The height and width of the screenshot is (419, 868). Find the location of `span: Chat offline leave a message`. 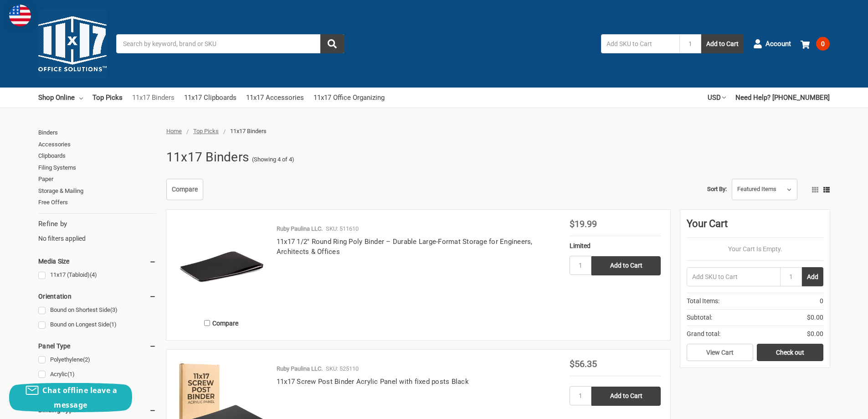

span: Chat offline leave a message is located at coordinates (80, 397).